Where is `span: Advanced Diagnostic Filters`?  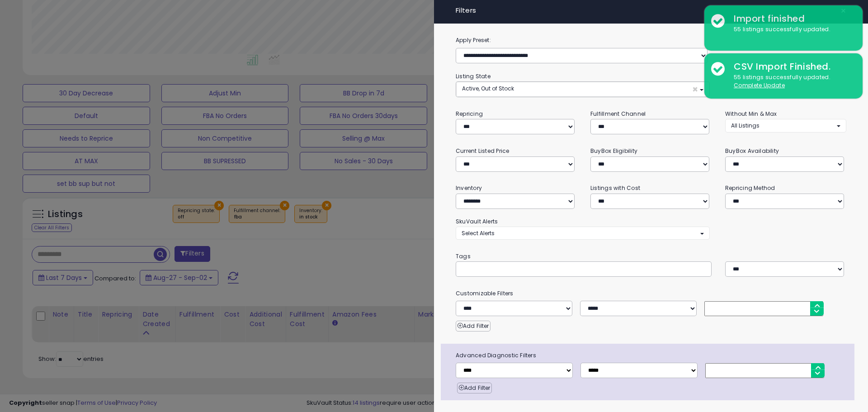 span: Advanced Diagnostic Filters is located at coordinates (652, 356).